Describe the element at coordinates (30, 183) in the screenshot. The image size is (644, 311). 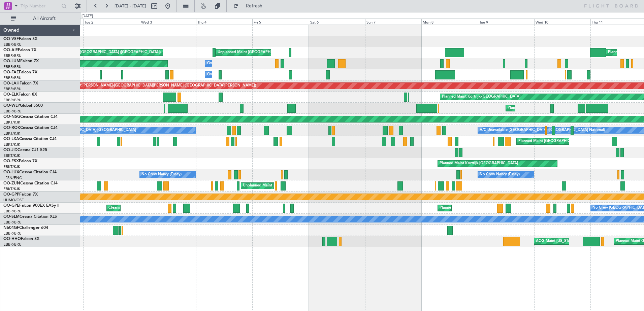
I see `a: OO-ZUNCessna Citation CJ4` at that location.